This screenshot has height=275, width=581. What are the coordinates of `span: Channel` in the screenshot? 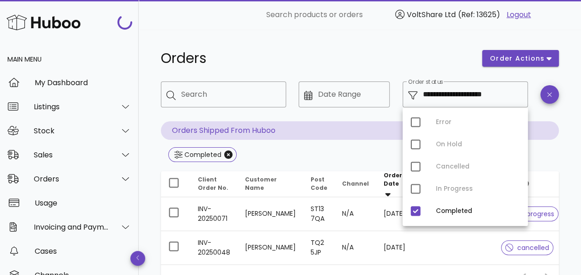 It's located at (356, 183).